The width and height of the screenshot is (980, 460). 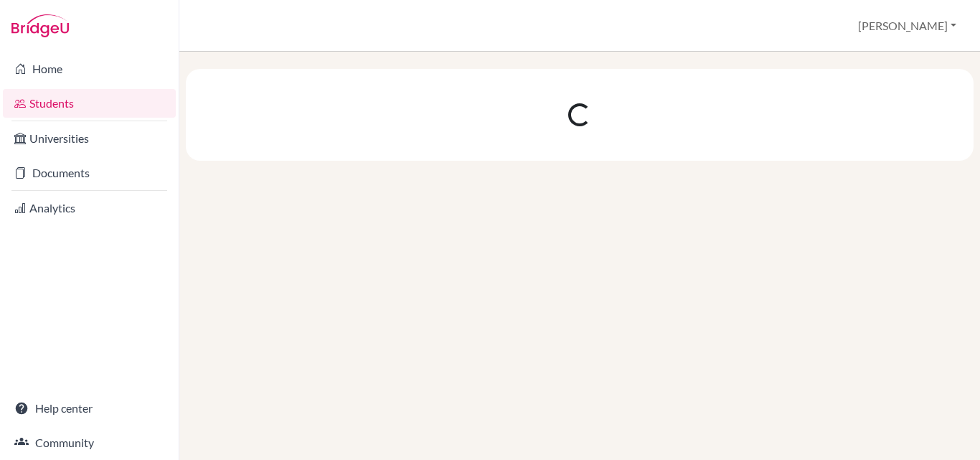 What do you see at coordinates (89, 208) in the screenshot?
I see `a: Analytics` at bounding box center [89, 208].